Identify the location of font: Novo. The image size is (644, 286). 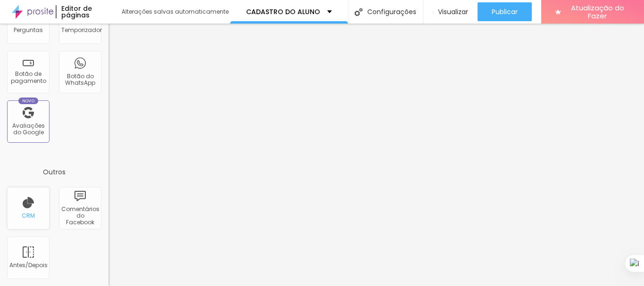
(28, 101).